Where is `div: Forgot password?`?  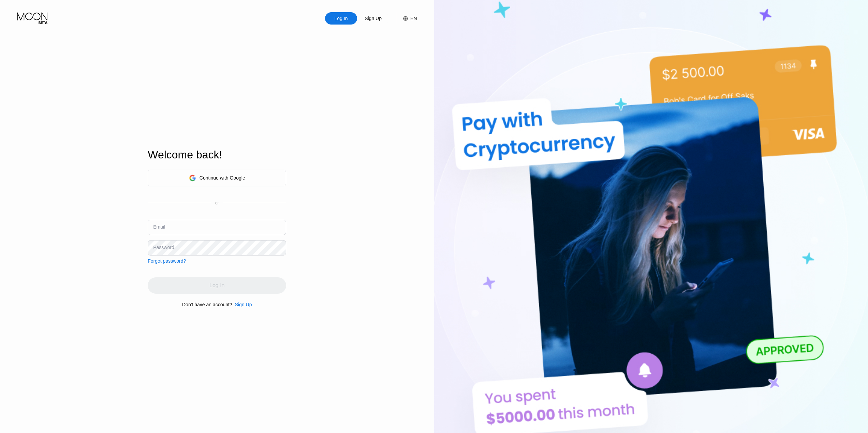
div: Forgot password? is located at coordinates (167, 261).